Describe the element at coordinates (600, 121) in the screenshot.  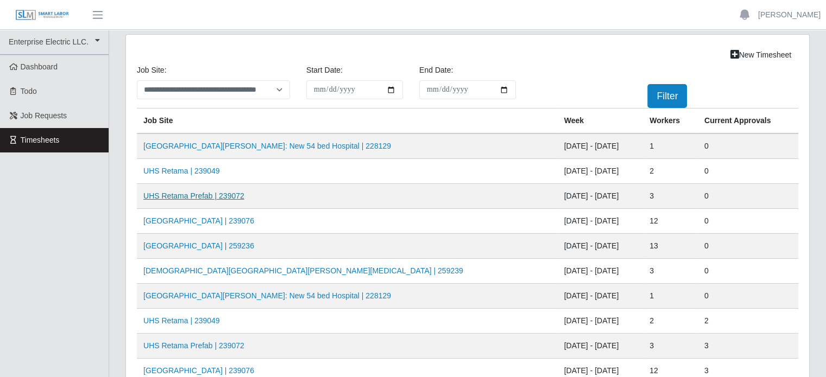
I see `th: Week` at that location.